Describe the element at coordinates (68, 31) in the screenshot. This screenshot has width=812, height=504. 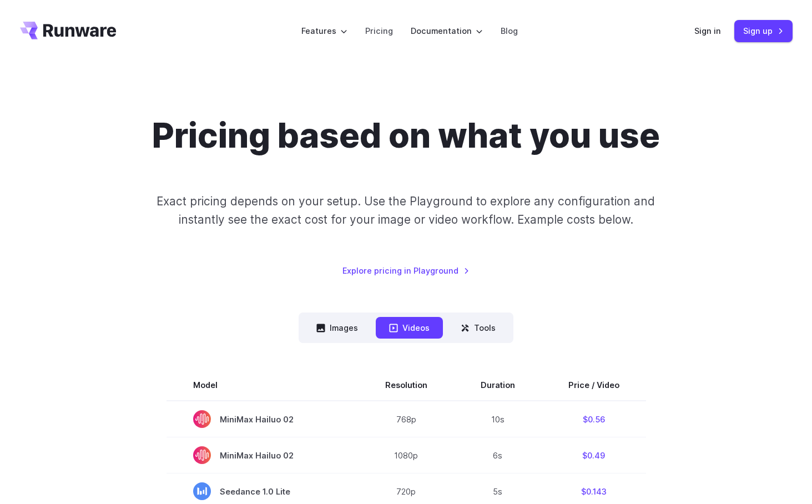
I see `a: Go to /` at that location.